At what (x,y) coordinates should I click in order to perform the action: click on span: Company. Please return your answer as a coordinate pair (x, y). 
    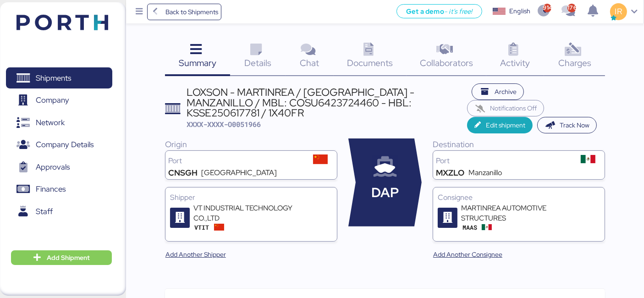
    Looking at the image, I should click on (53, 100).